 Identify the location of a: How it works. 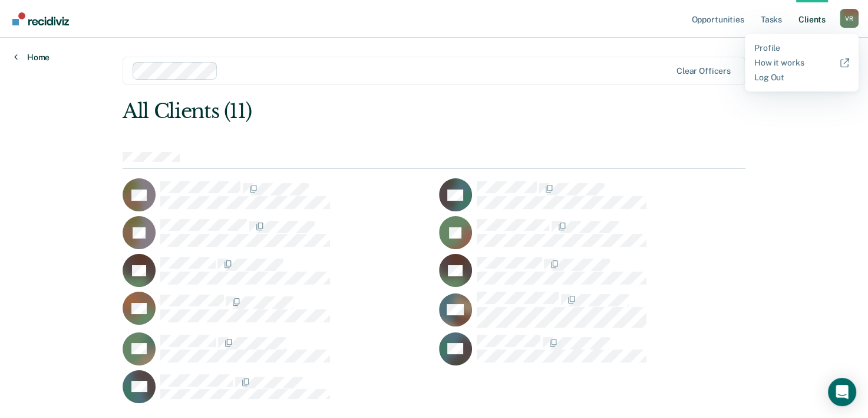
(802, 62).